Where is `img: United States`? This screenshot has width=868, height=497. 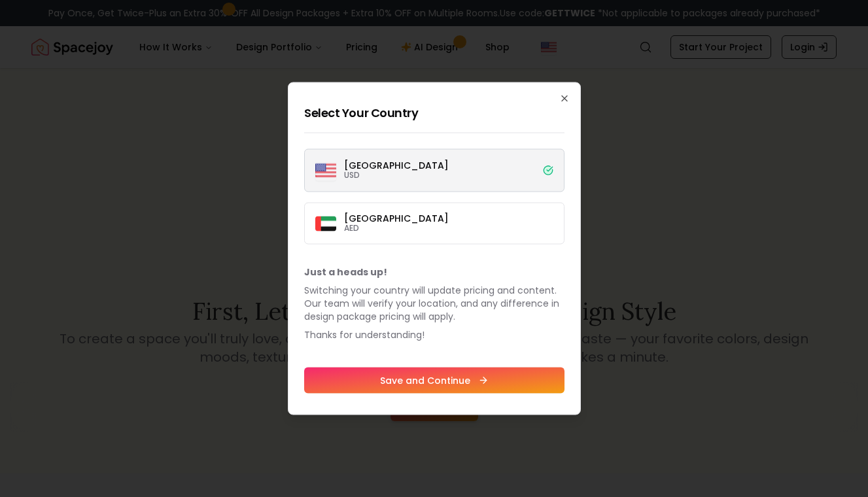
img: United States is located at coordinates (326, 171).